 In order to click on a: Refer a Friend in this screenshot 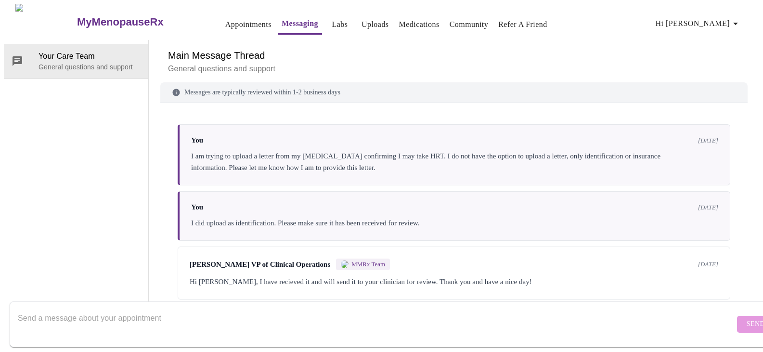, I will do `click(523, 25)`.